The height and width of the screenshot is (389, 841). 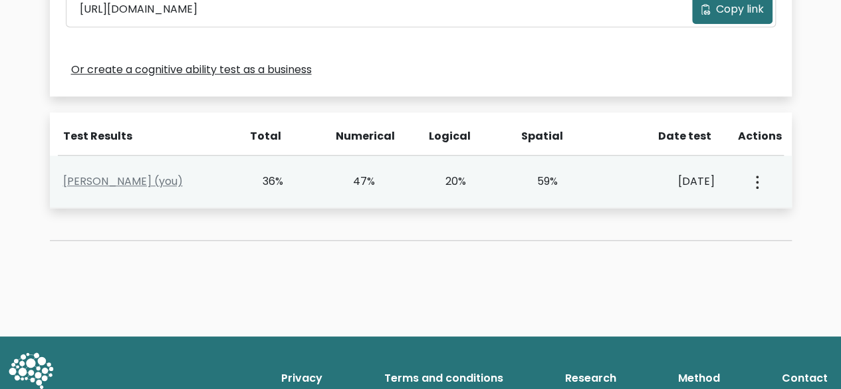 What do you see at coordinates (448, 182) in the screenshot?
I see `div: 20%` at bounding box center [448, 182].